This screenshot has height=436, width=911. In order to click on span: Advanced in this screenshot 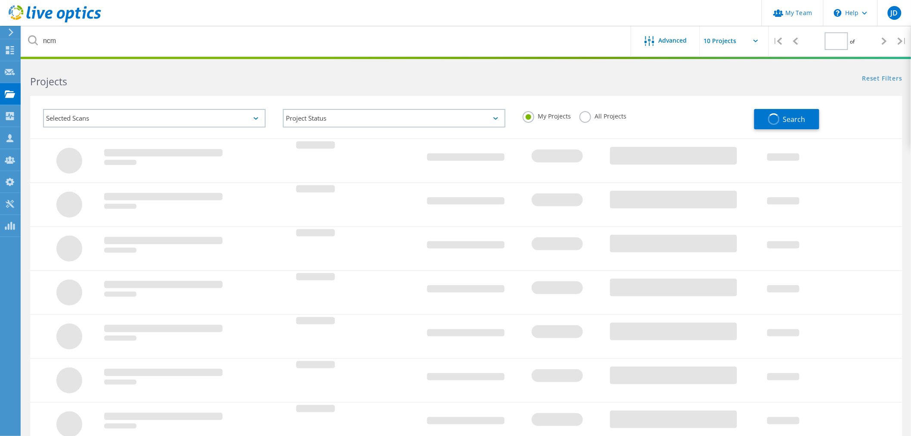, I will do `click(673, 40)`.